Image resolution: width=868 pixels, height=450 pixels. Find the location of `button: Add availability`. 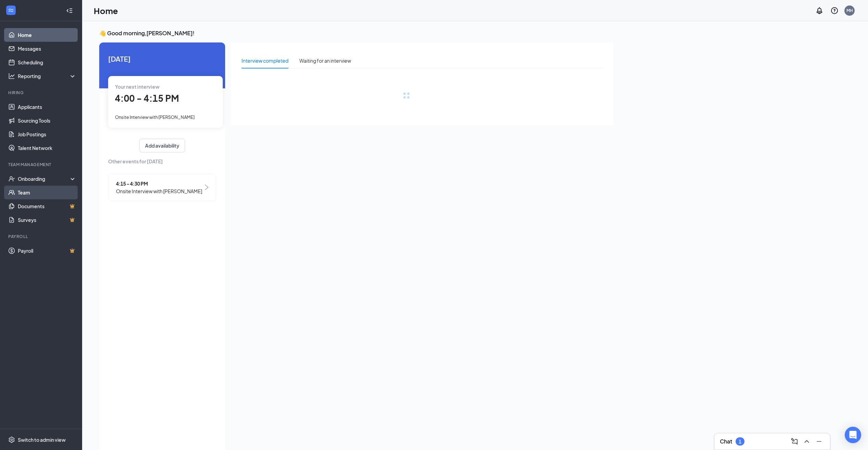

button: Add availability is located at coordinates (162, 146).